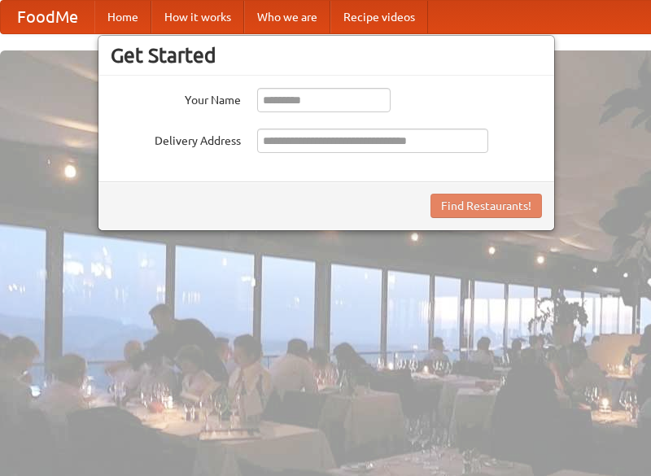 The height and width of the screenshot is (476, 651). I want to click on a: Recipe videos, so click(379, 17).